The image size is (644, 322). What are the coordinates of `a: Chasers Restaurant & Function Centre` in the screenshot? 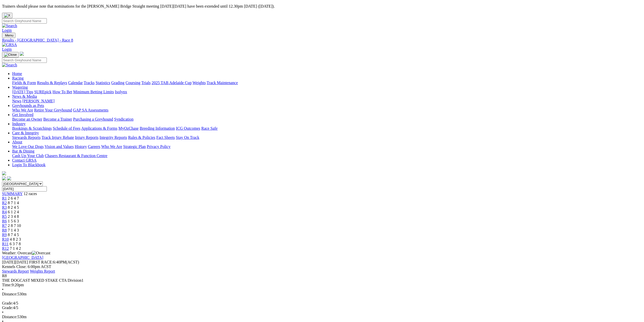 It's located at (76, 155).